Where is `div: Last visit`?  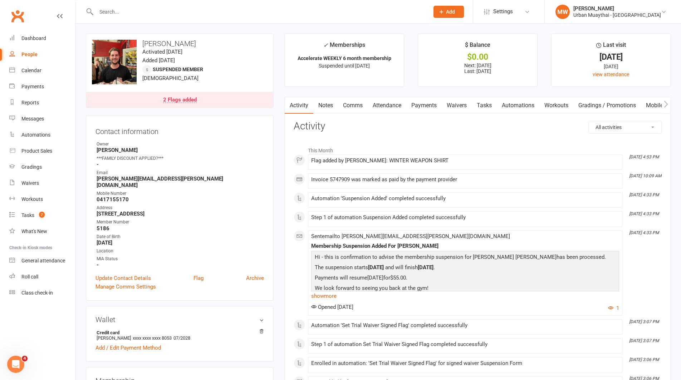
div: Last visit is located at coordinates (611, 47).